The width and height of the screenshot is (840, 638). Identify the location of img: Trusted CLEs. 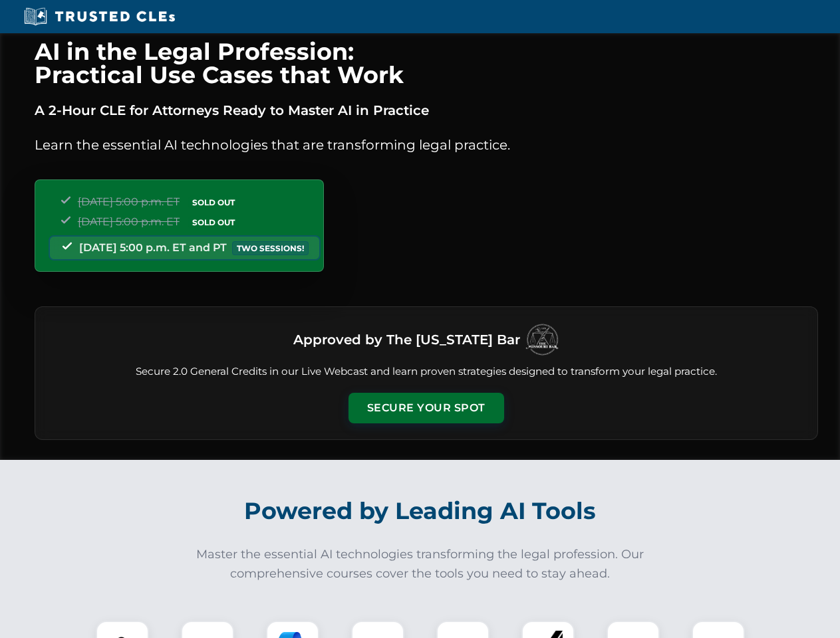
(99, 17).